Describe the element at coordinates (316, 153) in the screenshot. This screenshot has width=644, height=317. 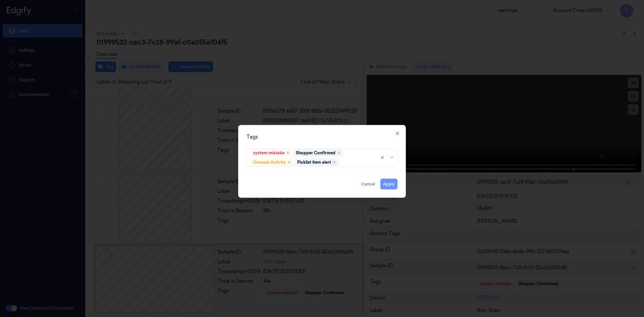
I see `div: Shopper Confirmed` at that location.